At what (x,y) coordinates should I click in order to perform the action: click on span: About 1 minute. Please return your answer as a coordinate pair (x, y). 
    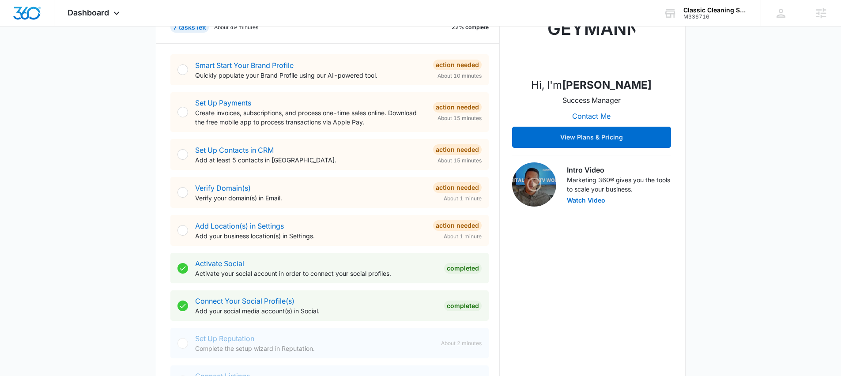
    Looking at the image, I should click on (463, 237).